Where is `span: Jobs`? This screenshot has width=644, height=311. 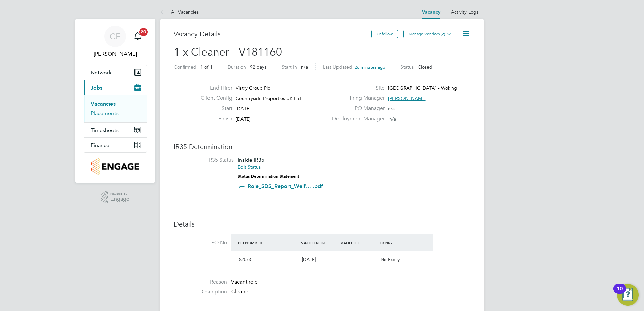 span: Jobs is located at coordinates (96, 87).